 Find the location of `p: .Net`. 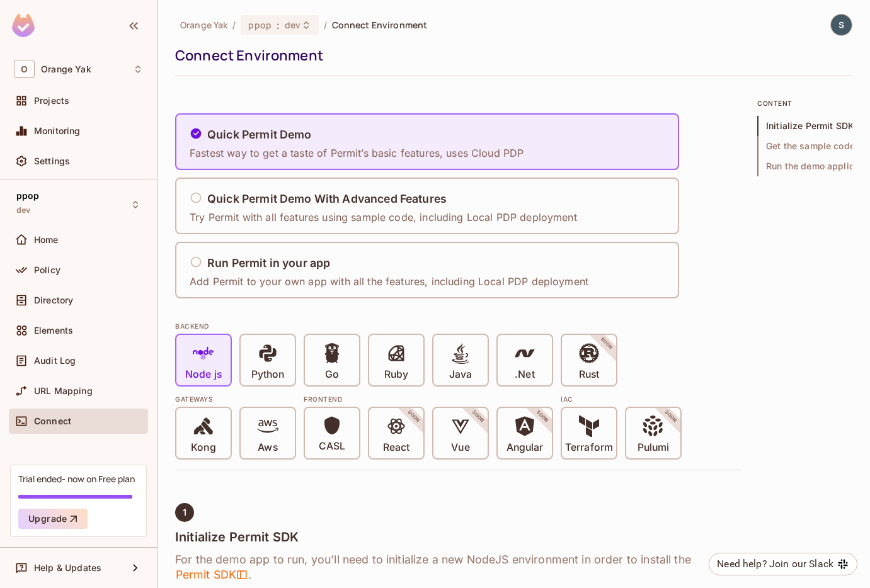

p: .Net is located at coordinates (524, 375).